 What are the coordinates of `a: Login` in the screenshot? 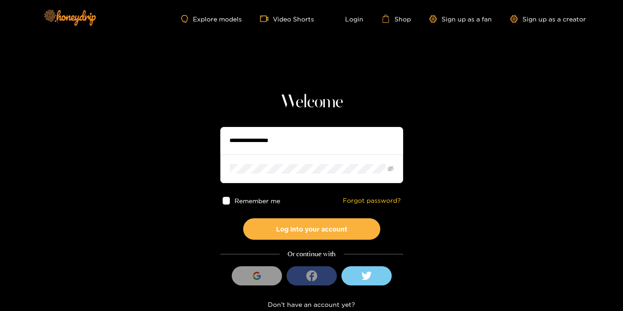 It's located at (348, 19).